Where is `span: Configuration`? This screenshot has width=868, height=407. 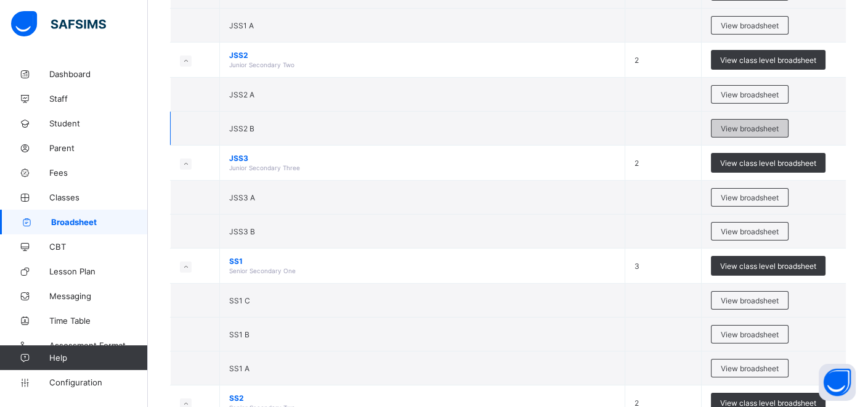 span: Configuration is located at coordinates (98, 382).